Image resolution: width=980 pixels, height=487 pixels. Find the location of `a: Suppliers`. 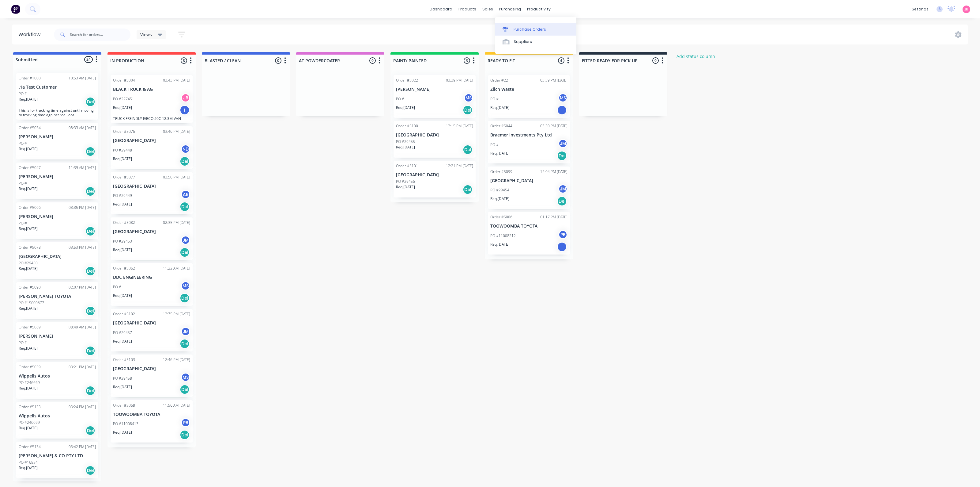

a: Suppliers is located at coordinates (536, 42).